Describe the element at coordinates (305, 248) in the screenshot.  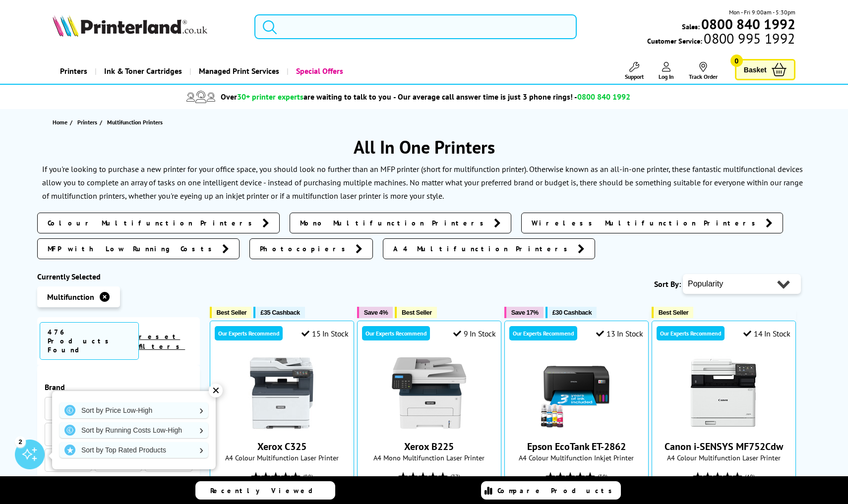
I see `span: Photocopiers` at that location.